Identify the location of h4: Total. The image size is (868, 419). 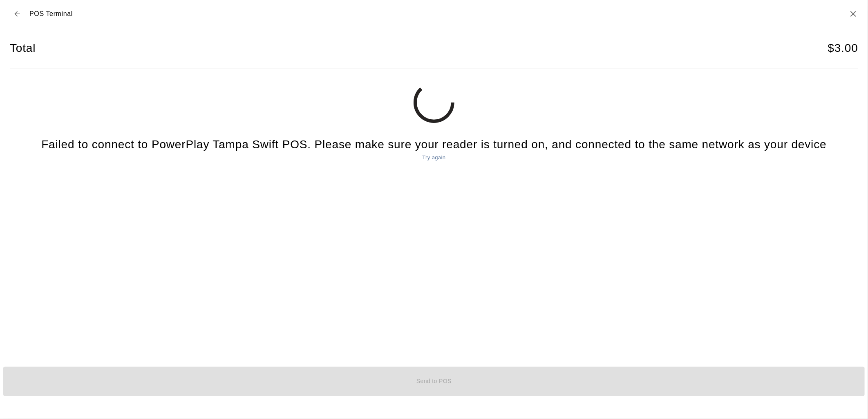
(22, 49).